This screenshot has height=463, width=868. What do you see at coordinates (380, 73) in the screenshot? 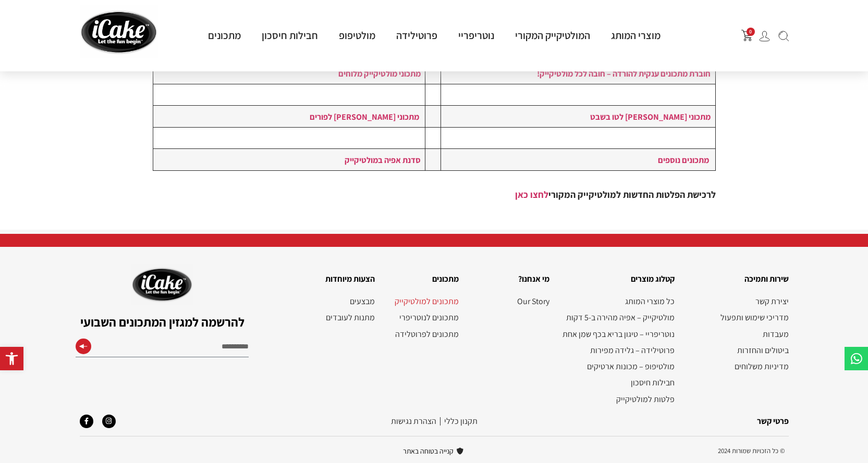
I see `a: מתכוני מולטיקייק מלוחים` at bounding box center [380, 73].